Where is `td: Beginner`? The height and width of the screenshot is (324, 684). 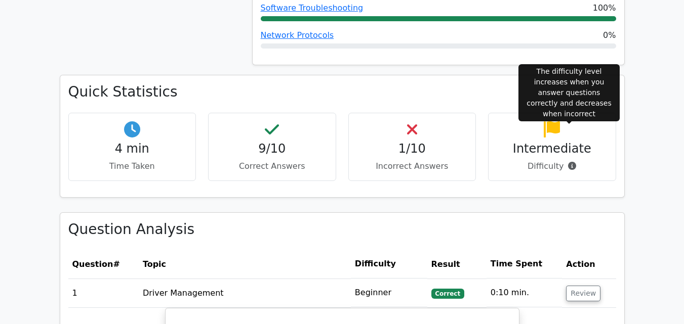 td: Beginner is located at coordinates (389, 293).